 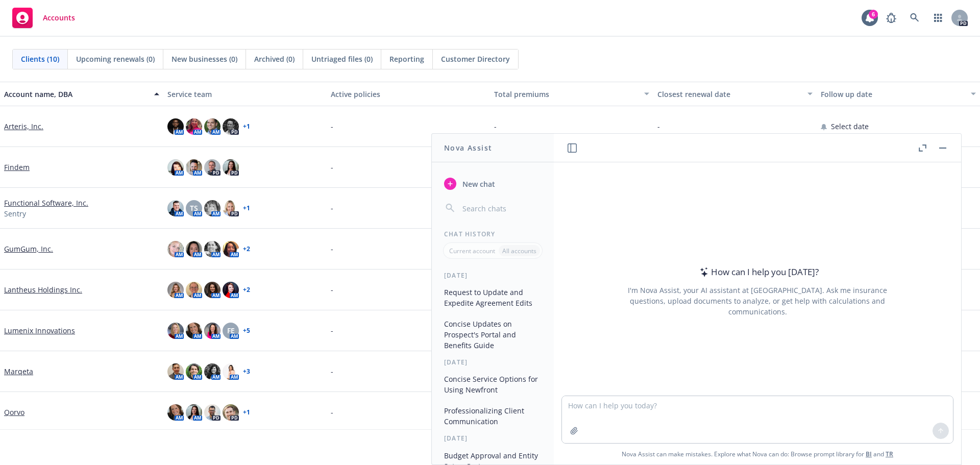 I want to click on h1: Nova Assist, so click(x=468, y=147).